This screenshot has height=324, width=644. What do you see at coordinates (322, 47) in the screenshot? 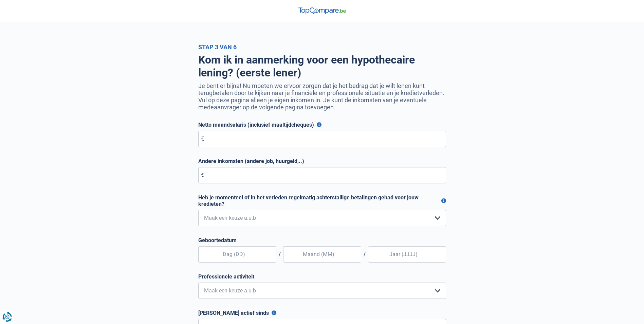
I see `div: Stap 3 van 6` at bounding box center [322, 47].